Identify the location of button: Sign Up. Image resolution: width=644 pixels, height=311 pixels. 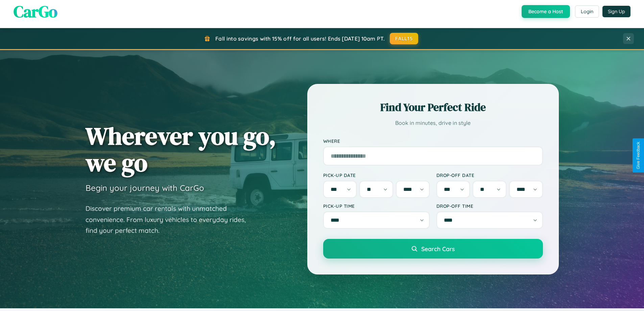
(616, 11).